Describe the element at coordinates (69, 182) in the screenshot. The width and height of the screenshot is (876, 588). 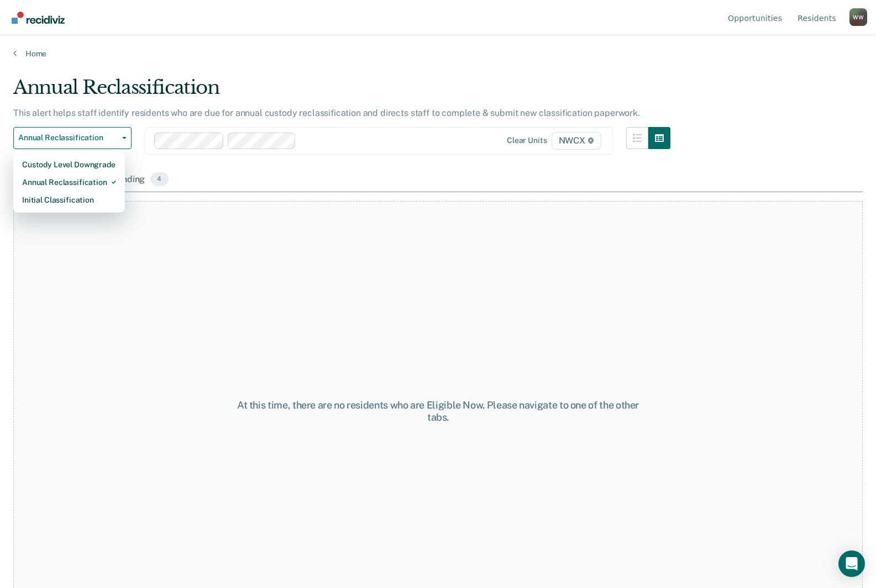
I see `div: Dropdown Menu` at that location.